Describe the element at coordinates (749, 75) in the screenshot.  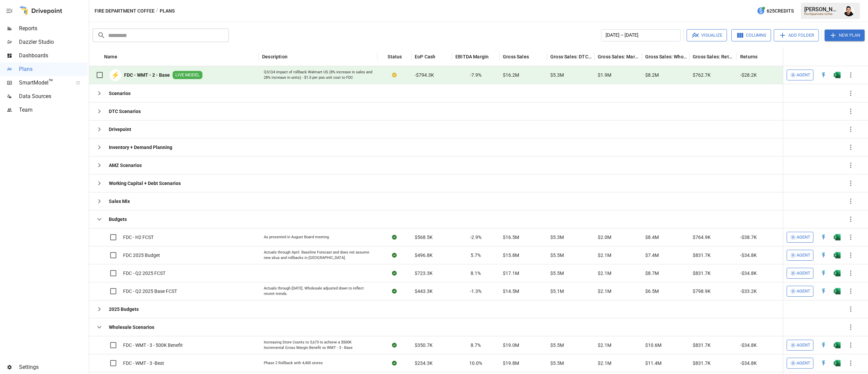
I see `span: -$28.2K` at that location.